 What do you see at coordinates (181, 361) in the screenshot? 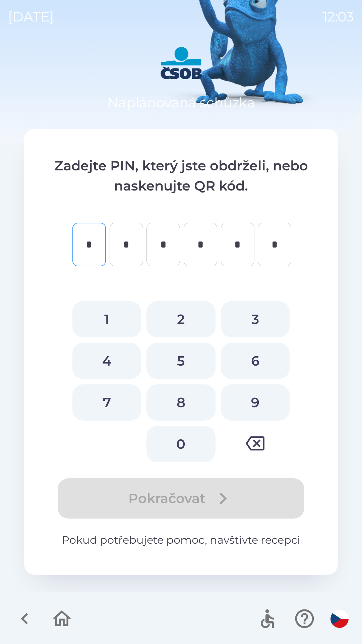
I see `button: 5` at bounding box center [181, 361].